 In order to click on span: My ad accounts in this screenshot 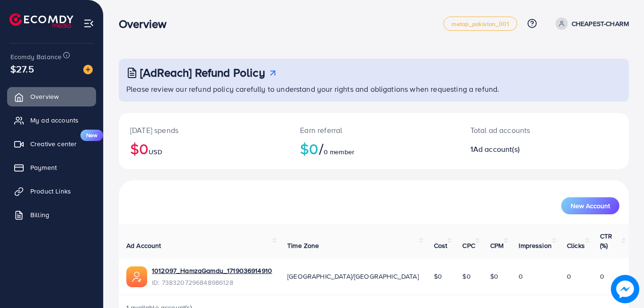, I will do `click(54, 120)`.